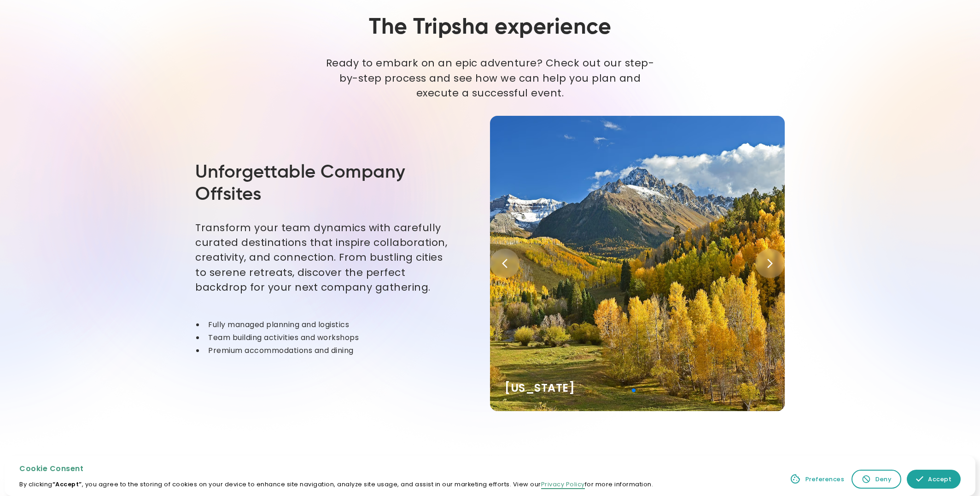 Image resolution: width=980 pixels, height=496 pixels. Describe the element at coordinates (934, 478) in the screenshot. I see `a: Accept` at that location.